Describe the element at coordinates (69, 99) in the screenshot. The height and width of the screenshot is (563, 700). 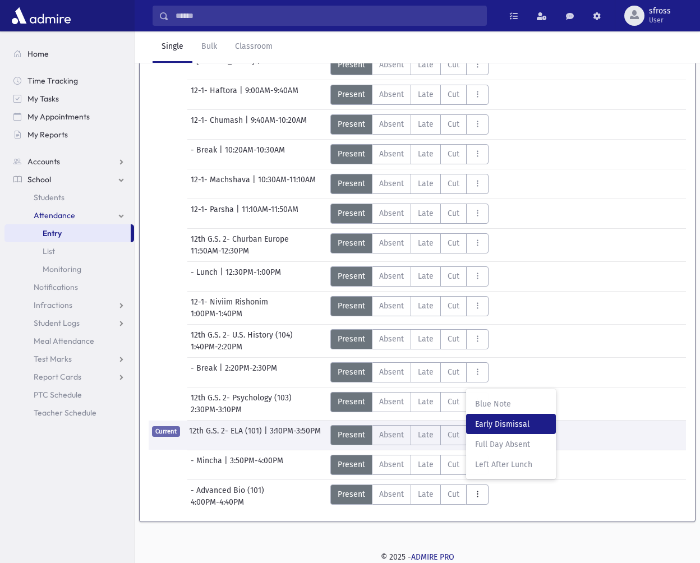
I see `a: My Tasks` at that location.